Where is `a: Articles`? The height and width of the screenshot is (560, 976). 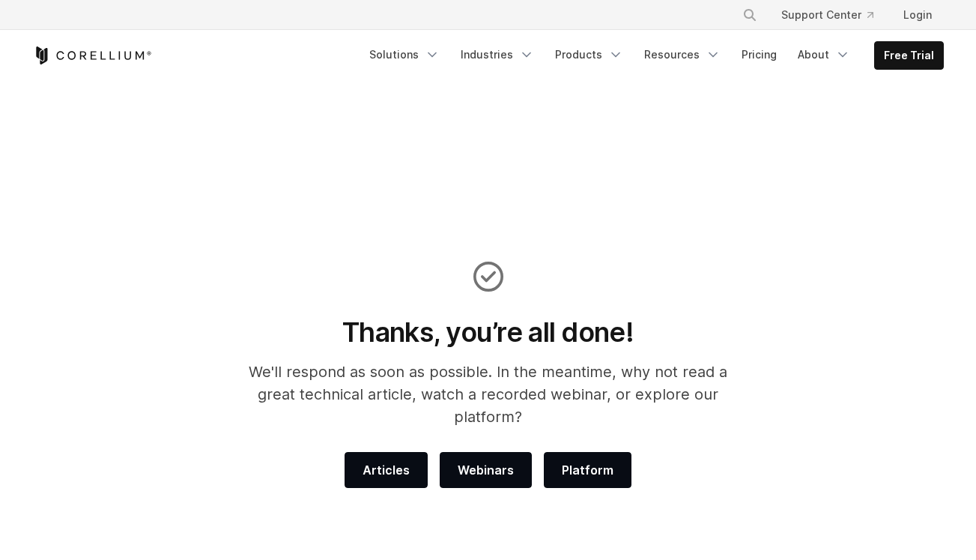 a: Articles is located at coordinates (386, 470).